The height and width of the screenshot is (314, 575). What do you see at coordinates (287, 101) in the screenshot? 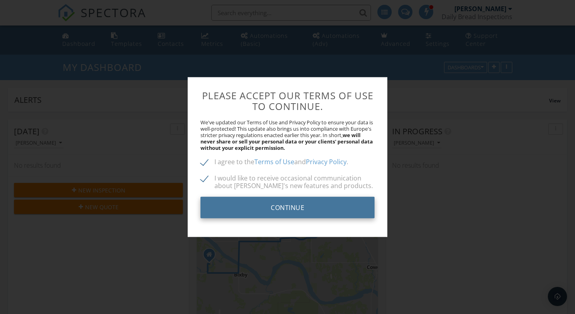
I see `h3: Please accept our Terms of Use to continue.` at bounding box center [287, 101].